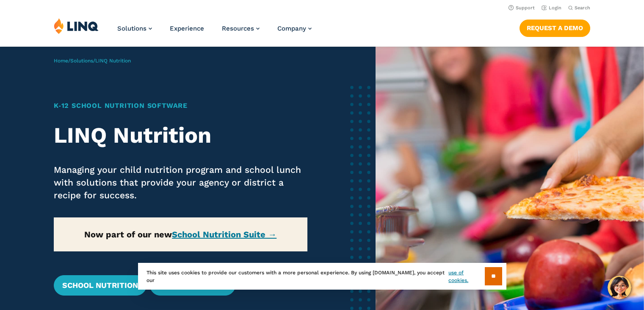  I want to click on span: Solutions, so click(132, 29).